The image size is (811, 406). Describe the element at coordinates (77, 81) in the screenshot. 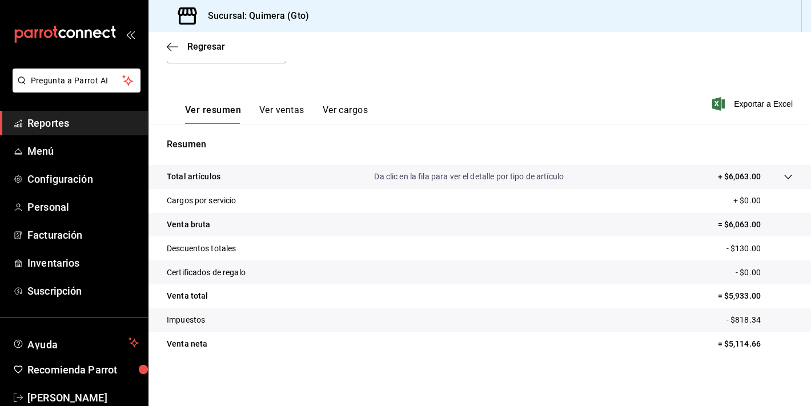

I see `span: Pregunta a Parrot AI` at that location.